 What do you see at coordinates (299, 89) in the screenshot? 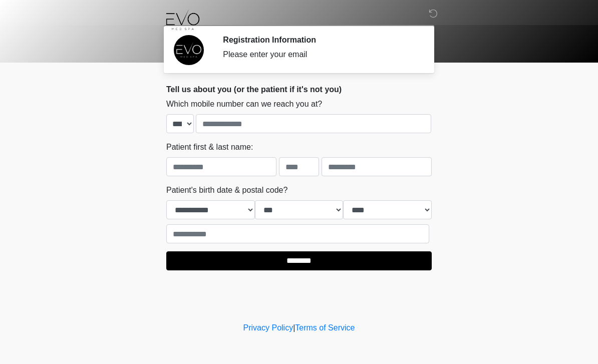
I see `h2: Tell us about you (or the patient if it's not you)` at bounding box center [299, 89].